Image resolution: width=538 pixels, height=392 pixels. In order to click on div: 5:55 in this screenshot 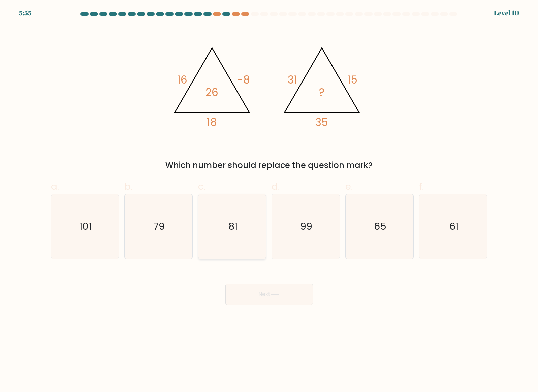, I will do `click(25, 13)`.